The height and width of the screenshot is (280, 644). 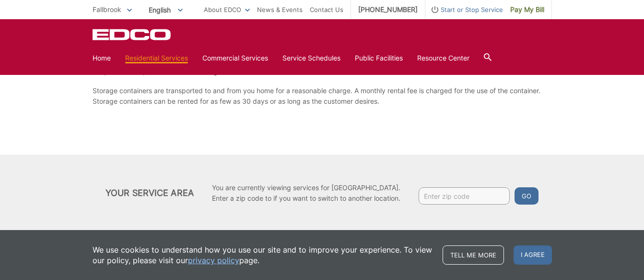 What do you see at coordinates (526, 196) in the screenshot?
I see `button: Go` at bounding box center [526, 196].